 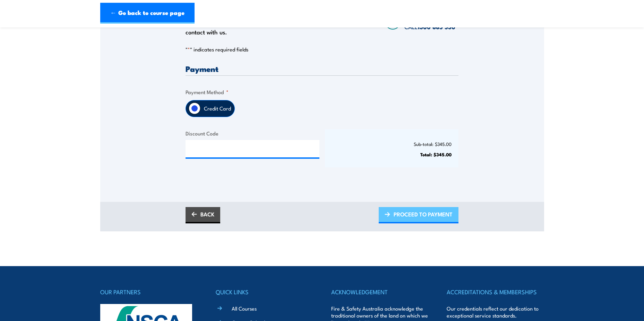 What do you see at coordinates (203, 215) in the screenshot?
I see `a: BACK` at bounding box center [203, 215].